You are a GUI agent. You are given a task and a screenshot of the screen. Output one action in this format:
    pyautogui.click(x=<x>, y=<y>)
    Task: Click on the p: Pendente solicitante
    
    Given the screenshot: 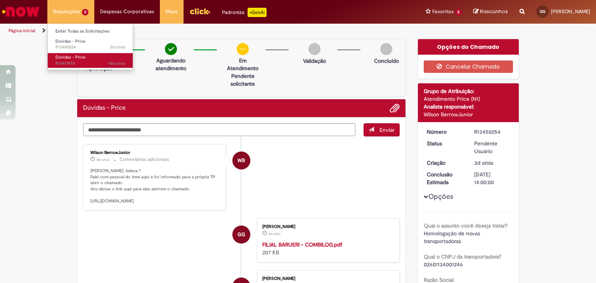 What is the action you would take?
    pyautogui.click(x=243, y=80)
    